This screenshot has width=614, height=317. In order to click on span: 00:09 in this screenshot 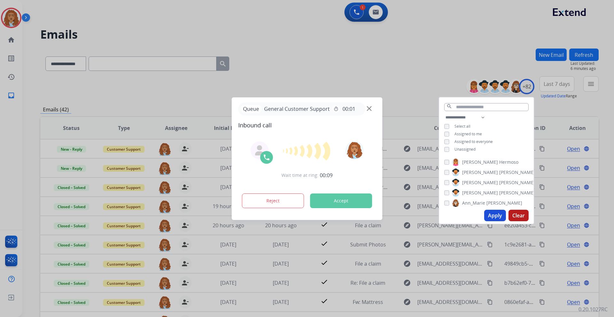, I will do `click(326, 176)`.